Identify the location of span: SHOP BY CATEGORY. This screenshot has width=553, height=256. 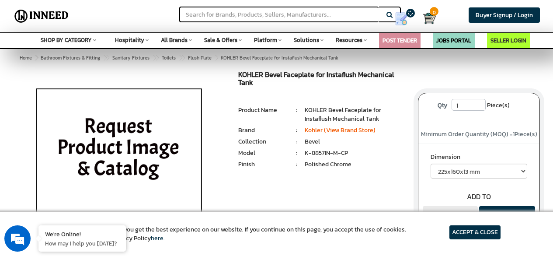
(66, 40).